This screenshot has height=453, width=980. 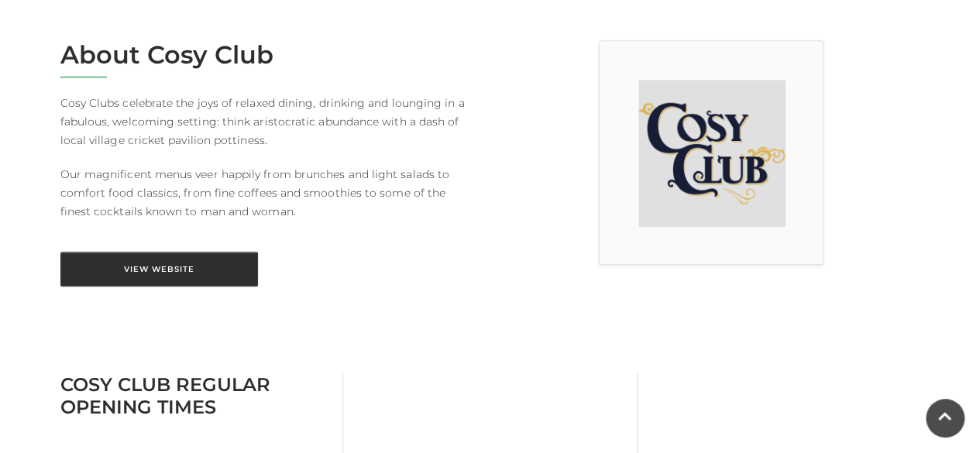 I want to click on p: Our magnificent menus veer happily from brunches and light salads to comfort food classics, from ..., so click(x=269, y=193).